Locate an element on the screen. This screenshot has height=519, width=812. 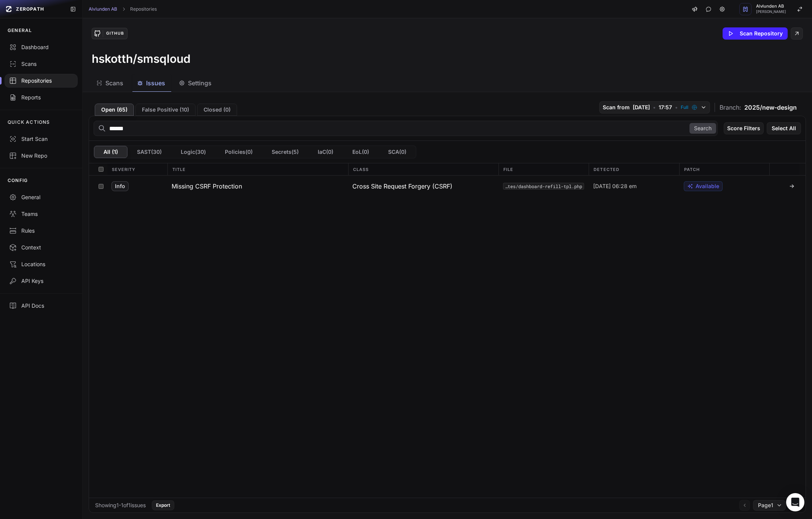
div: Repositories is located at coordinates (41, 81).